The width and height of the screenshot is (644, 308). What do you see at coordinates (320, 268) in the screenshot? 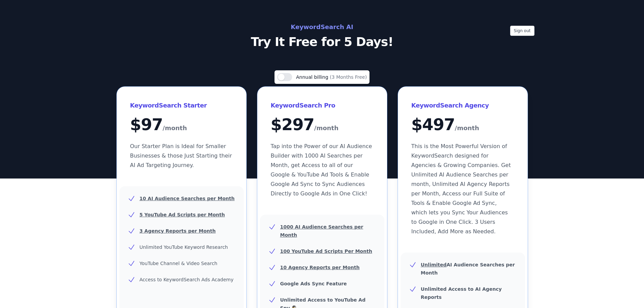
I see `u: 10 Agency Reports per Month` at bounding box center [320, 268].